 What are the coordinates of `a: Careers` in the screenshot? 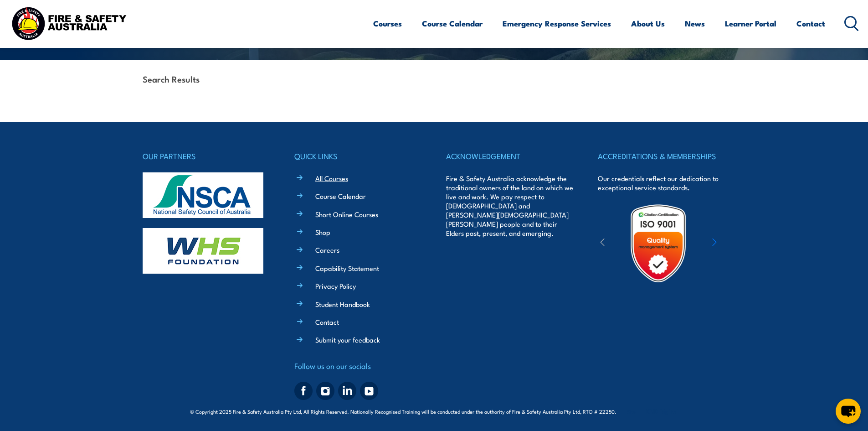 It's located at (327, 250).